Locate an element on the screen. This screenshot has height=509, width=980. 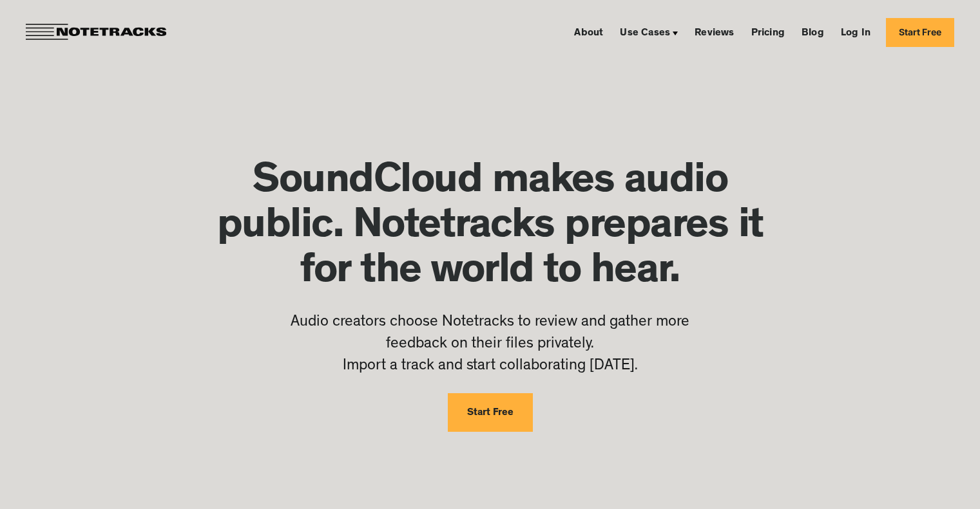
a: About is located at coordinates (589, 33).